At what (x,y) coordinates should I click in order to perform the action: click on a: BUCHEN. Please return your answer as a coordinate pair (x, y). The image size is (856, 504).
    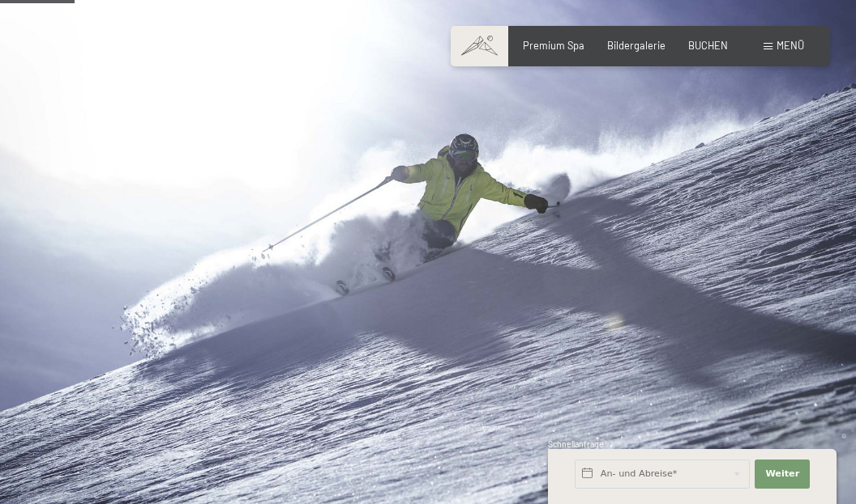
    Looking at the image, I should click on (707, 46).